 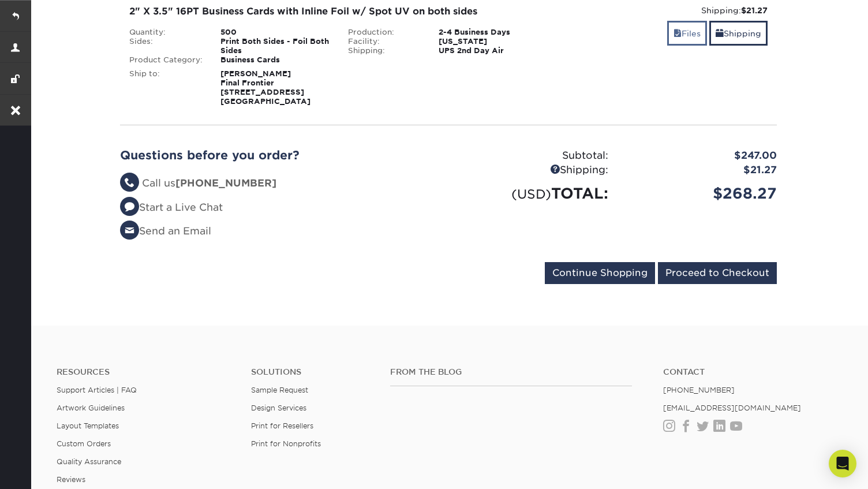 I want to click on h4: From the Blog, so click(x=511, y=372).